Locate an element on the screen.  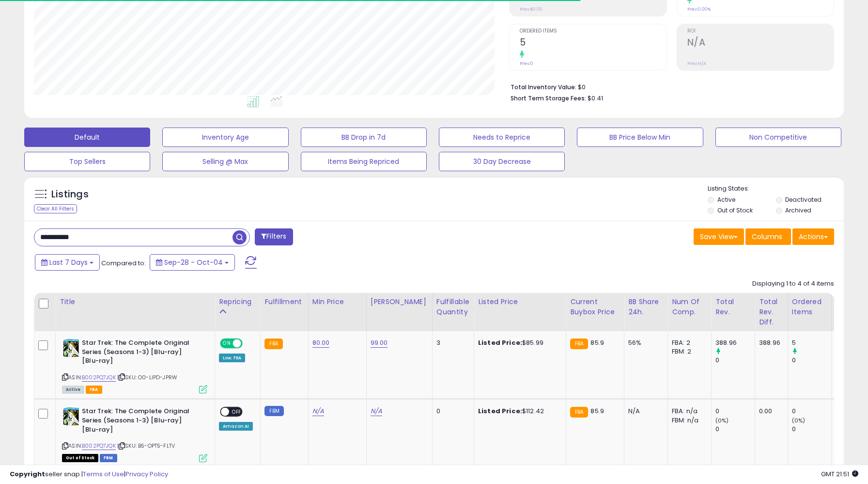
span: Sep-28 - Oct-04 is located at coordinates (193, 262).